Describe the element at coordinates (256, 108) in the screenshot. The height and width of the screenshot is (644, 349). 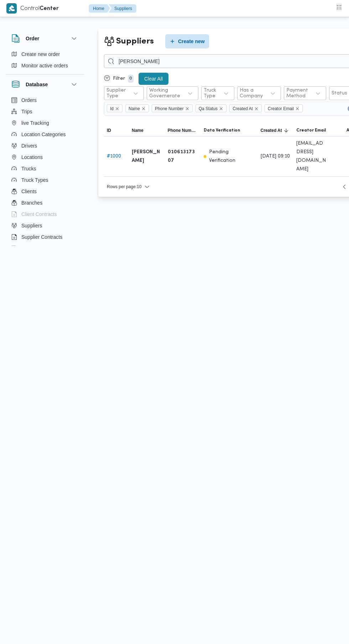
I see `button: Remove Created At from selection in this group` at that location.